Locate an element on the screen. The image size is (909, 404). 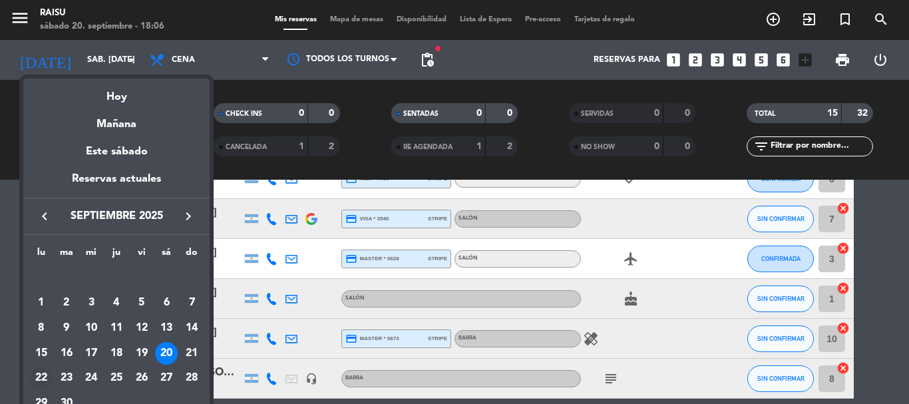
td: 7 de septiembre de 2025 is located at coordinates (192, 304).